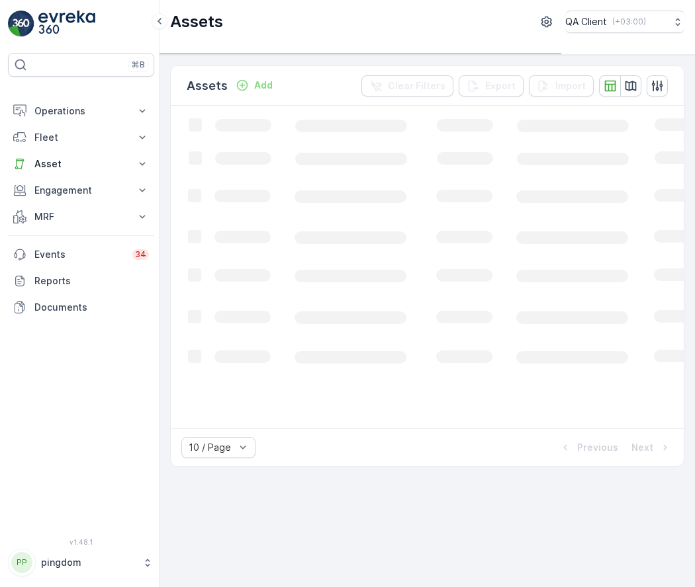 The height and width of the screenshot is (587, 695). What do you see at coordinates (81, 191) in the screenshot?
I see `button: Engagement` at bounding box center [81, 191].